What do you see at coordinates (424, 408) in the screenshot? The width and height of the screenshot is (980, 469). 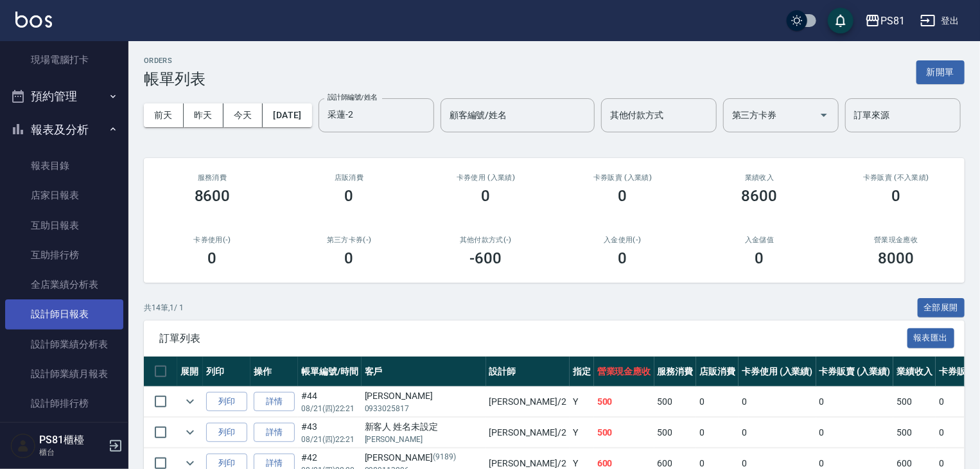 I see `p: 0933025817` at bounding box center [424, 408].